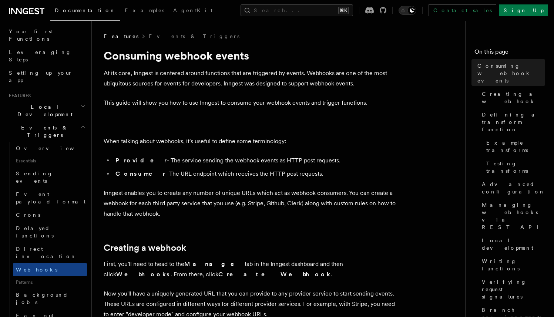 The height and width of the screenshot is (317, 554). Describe the element at coordinates (523, 10) in the screenshot. I see `a: Sign Up` at that location.